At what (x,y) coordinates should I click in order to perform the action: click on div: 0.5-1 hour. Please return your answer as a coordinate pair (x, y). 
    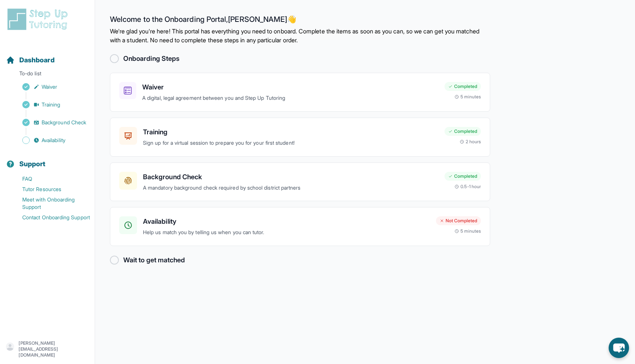
    Looking at the image, I should click on (468, 186).